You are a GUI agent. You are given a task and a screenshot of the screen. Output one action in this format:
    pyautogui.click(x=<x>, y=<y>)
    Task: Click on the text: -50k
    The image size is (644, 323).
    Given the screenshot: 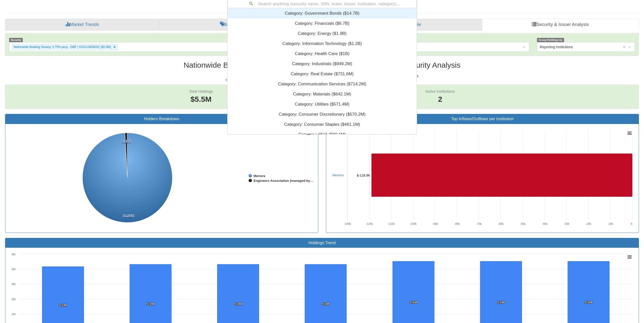 What is the action you would take?
    pyautogui.click(x=522, y=224)
    